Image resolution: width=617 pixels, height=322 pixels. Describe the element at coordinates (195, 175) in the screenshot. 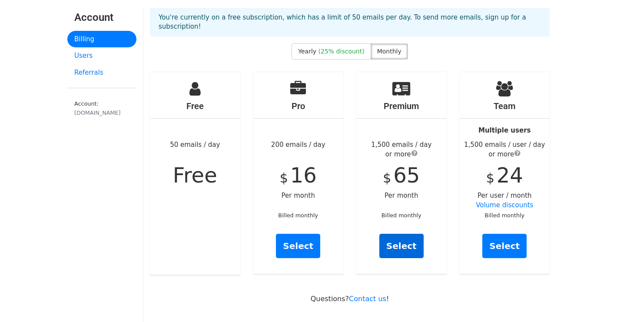

I see `span: Free` at that location.